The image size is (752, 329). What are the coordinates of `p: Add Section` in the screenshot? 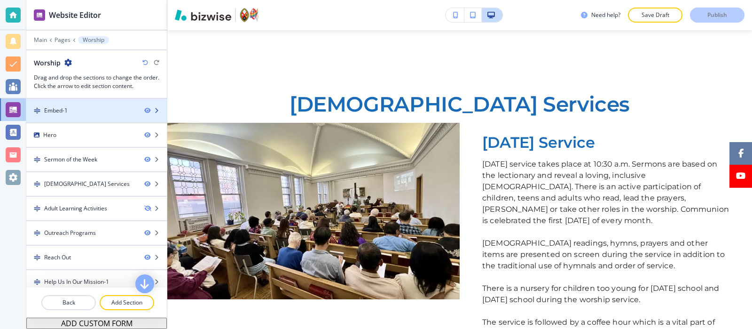 It's located at (127, 302).